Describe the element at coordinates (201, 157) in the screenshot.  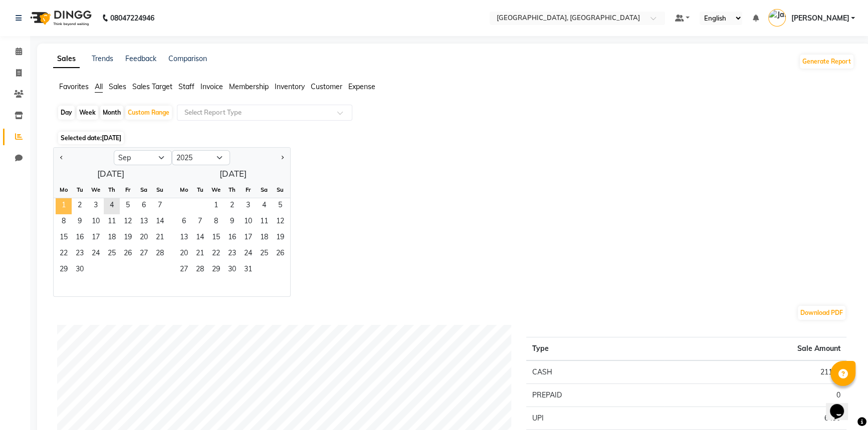
I see `select: Select year` at that location.